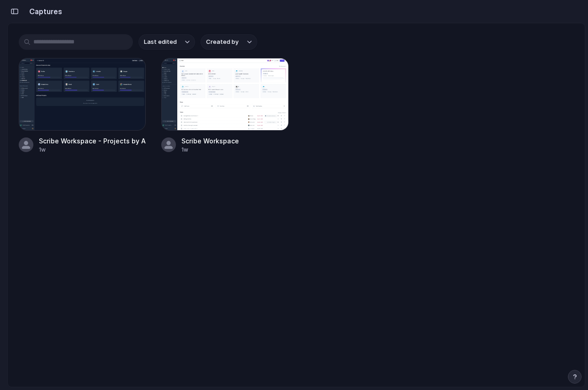 This screenshot has height=390, width=588. What do you see at coordinates (44, 11) in the screenshot?
I see `h2: Captures` at bounding box center [44, 11].